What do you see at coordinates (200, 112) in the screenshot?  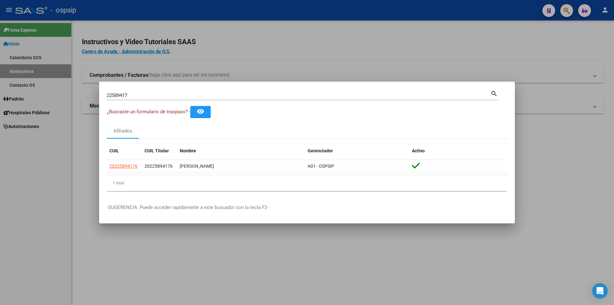 I see `mat-icon: remove_red_eye` at bounding box center [200, 112].